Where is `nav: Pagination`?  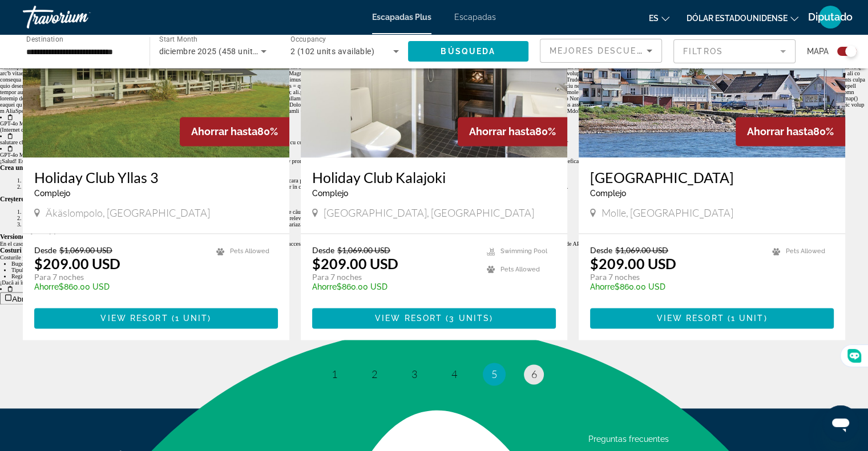
nav: Pagination is located at coordinates (434, 375).